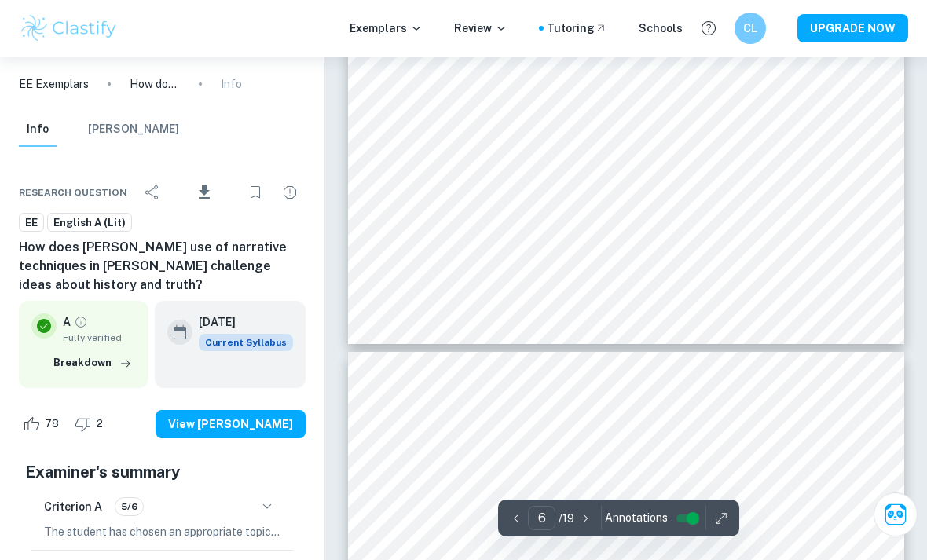  What do you see at coordinates (69, 28) in the screenshot?
I see `a: Clastify logo` at bounding box center [69, 28].